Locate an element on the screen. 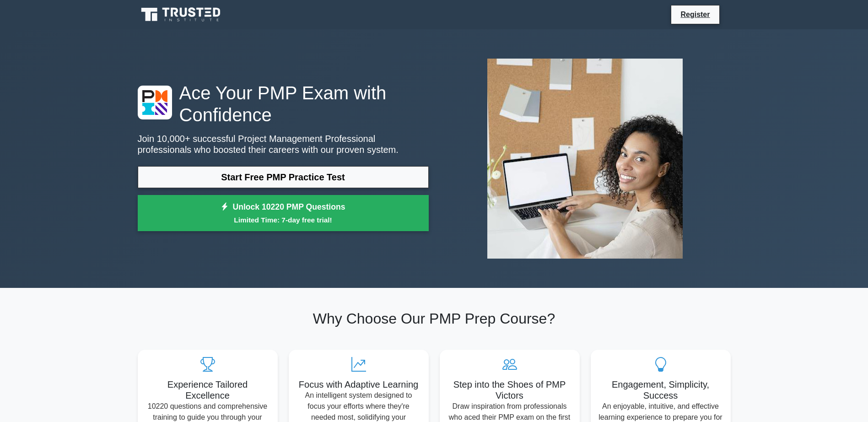 The height and width of the screenshot is (422, 868). a: Unlock 10220 PMP QuestionsLimited Time: 7-day free trial! is located at coordinates (284, 214).